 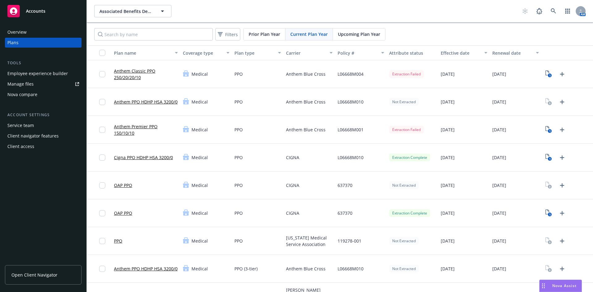 I want to click on a: Plans, so click(x=43, y=43).